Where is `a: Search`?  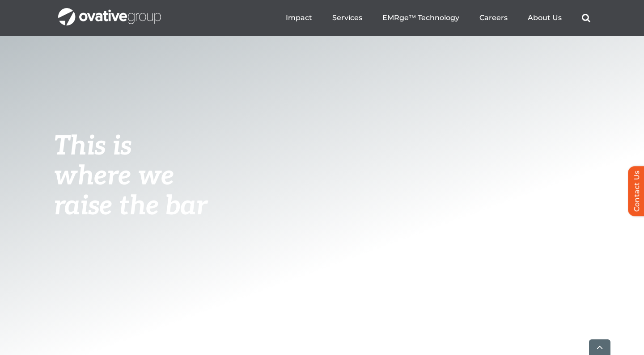 a: Search is located at coordinates (586, 18).